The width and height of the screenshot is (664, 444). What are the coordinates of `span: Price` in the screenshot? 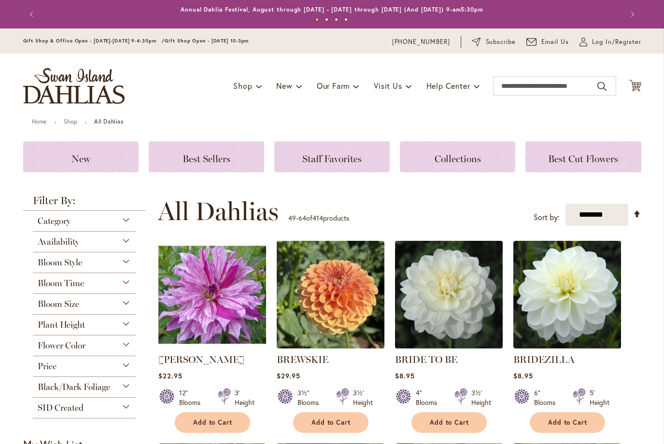 It's located at (47, 366).